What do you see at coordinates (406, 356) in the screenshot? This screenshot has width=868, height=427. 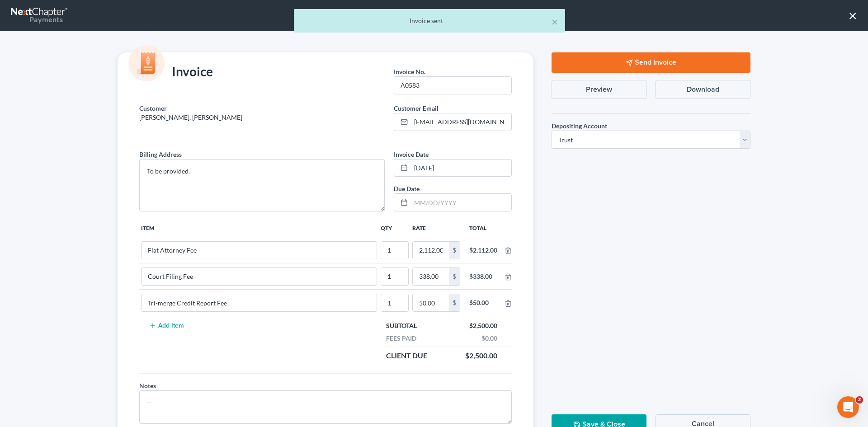 I see `div: Client Due` at bounding box center [406, 356].